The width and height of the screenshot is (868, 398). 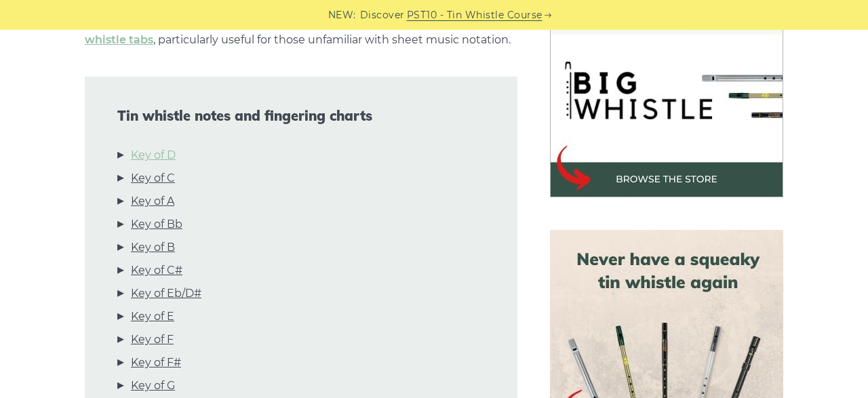 I want to click on a: Key of Bb, so click(x=156, y=225).